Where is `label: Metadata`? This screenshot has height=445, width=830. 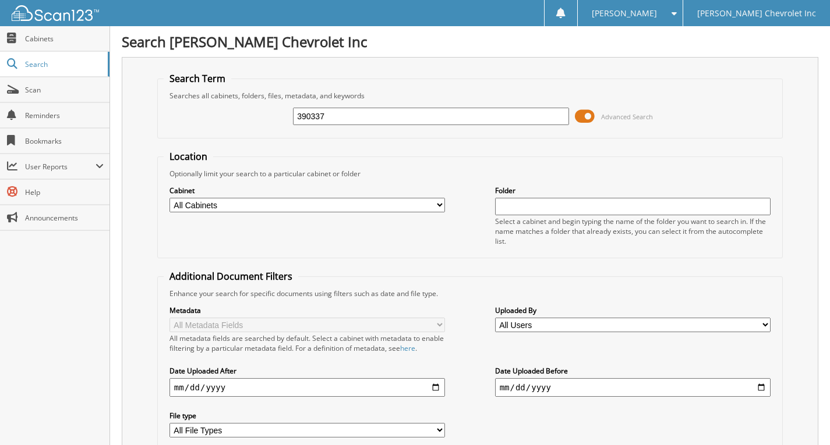
label: Metadata is located at coordinates (307, 310).